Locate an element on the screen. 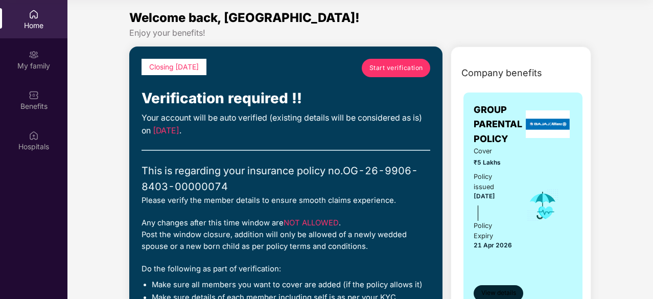 The width and height of the screenshot is (653, 299). img: svg+xml;base64,PHN2ZyBpZD0iQmVuZWZpdHMiIHhtbG5zPSJodHRwOi8vd3d3LnczLm9yZy8yMDAwL3N2ZyIgd2lkdGg9Ij... is located at coordinates (34, 95).